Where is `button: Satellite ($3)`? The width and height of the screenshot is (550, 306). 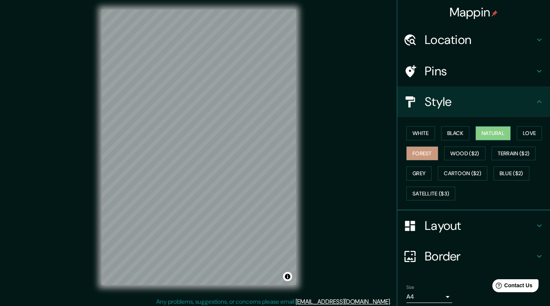 button: Satellite ($3) is located at coordinates (431, 193).